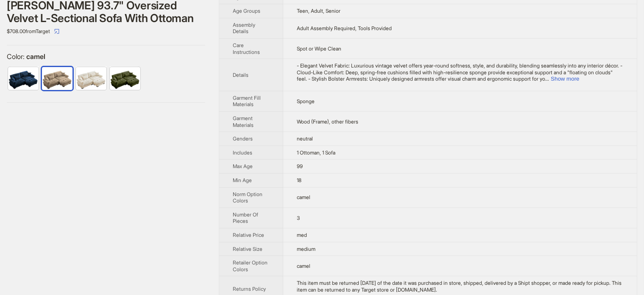 This screenshot has height=295, width=644. Describe the element at coordinates (243, 153) in the screenshot. I see `span: Includes` at that location.